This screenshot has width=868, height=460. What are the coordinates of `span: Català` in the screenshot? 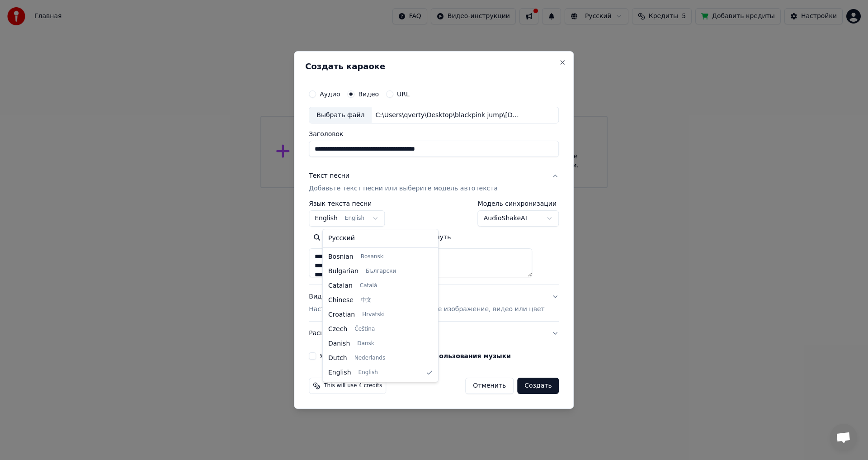 It's located at (368, 286).